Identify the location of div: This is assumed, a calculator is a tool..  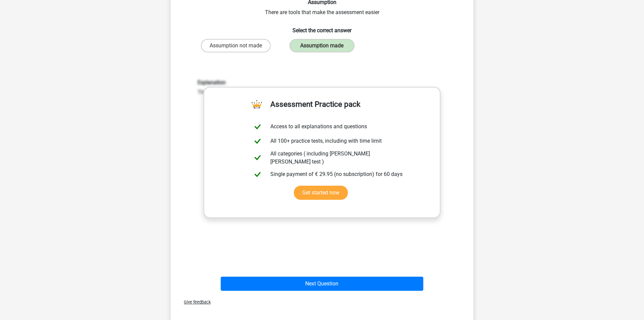
(322, 88).